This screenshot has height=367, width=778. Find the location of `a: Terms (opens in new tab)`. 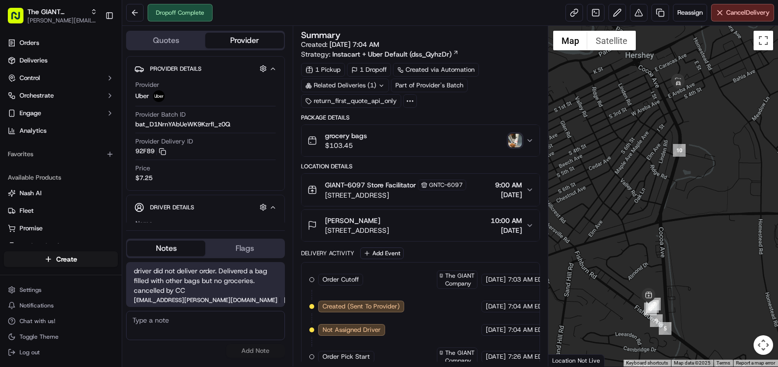

a: Terms (opens in new tab) is located at coordinates (723, 363).